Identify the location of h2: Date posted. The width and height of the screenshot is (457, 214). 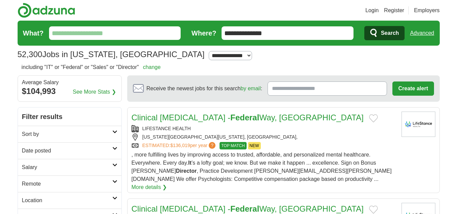
(67, 151).